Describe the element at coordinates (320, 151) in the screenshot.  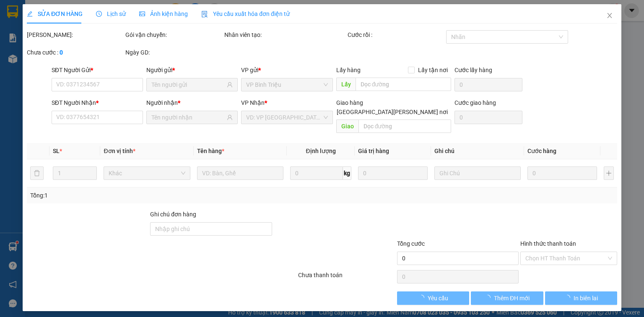
I see `span: Định lượng` at that location.